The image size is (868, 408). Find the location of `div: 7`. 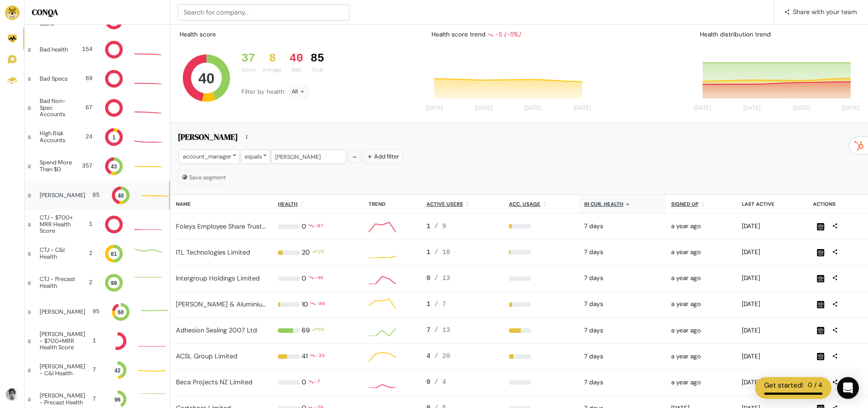

div: 7 is located at coordinates (94, 399).